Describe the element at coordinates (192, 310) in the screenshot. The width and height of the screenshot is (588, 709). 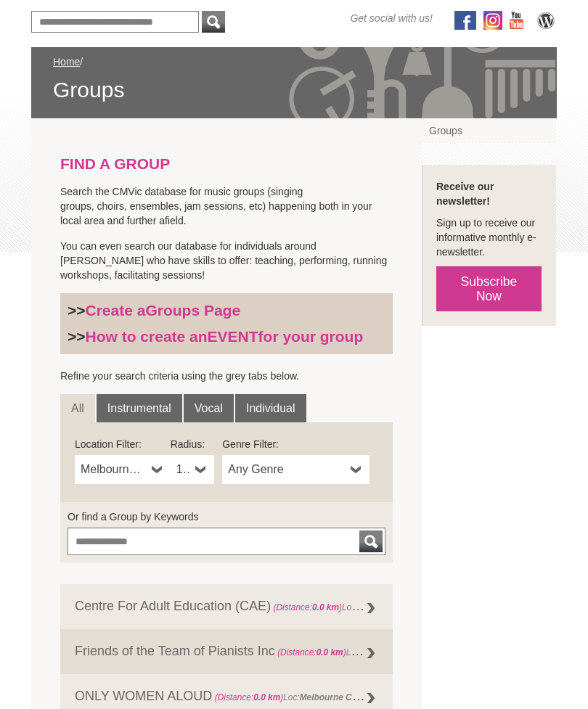
I see `strong: Groups Page` at that location.